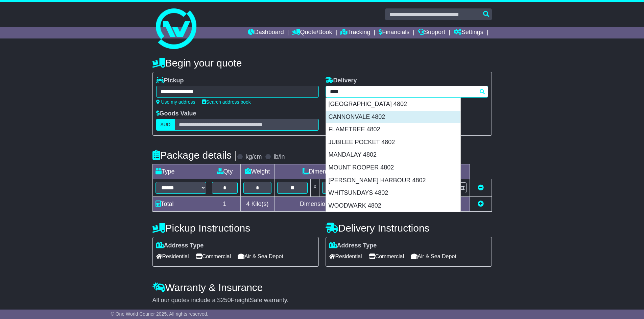 This screenshot has height=319, width=644. I want to click on td: Total, so click(180, 204).